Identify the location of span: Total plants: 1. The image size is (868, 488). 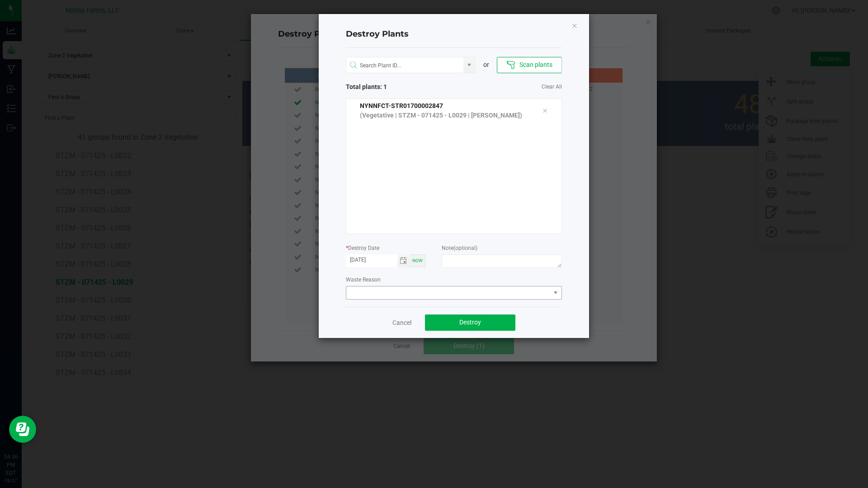
(400, 86).